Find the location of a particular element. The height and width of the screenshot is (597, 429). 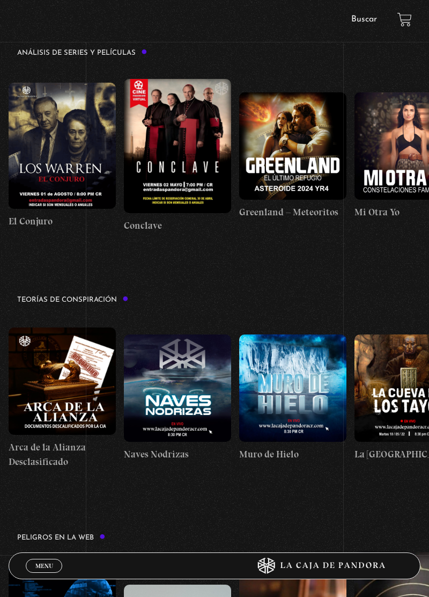

a: Muro de Hielo is located at coordinates (293, 398).